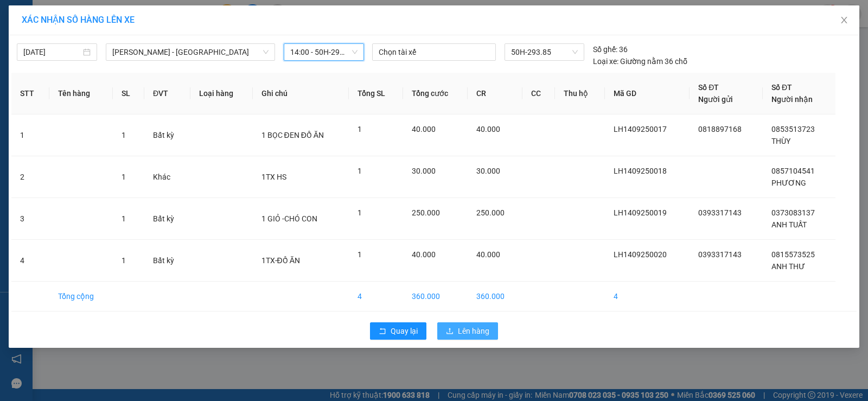 This screenshot has width=868, height=401. What do you see at coordinates (31, 135) in the screenshot?
I see `td: 1` at bounding box center [31, 135].